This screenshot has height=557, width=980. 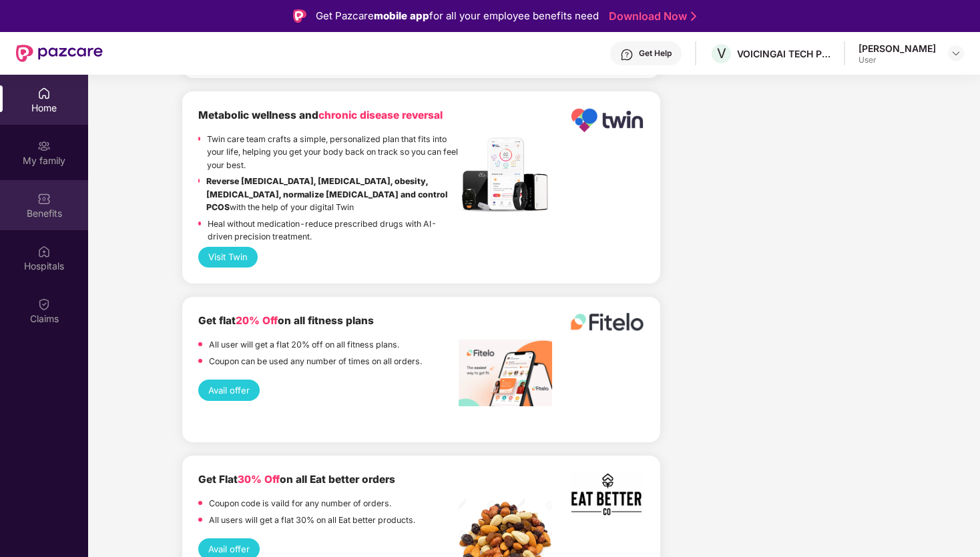 I want to click on p: Coupon can be used any number of times on all orders., so click(x=315, y=361).